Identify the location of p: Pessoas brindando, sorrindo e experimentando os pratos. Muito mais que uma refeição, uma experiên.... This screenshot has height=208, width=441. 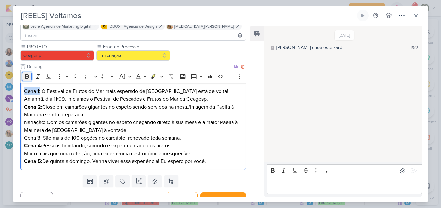
(133, 150).